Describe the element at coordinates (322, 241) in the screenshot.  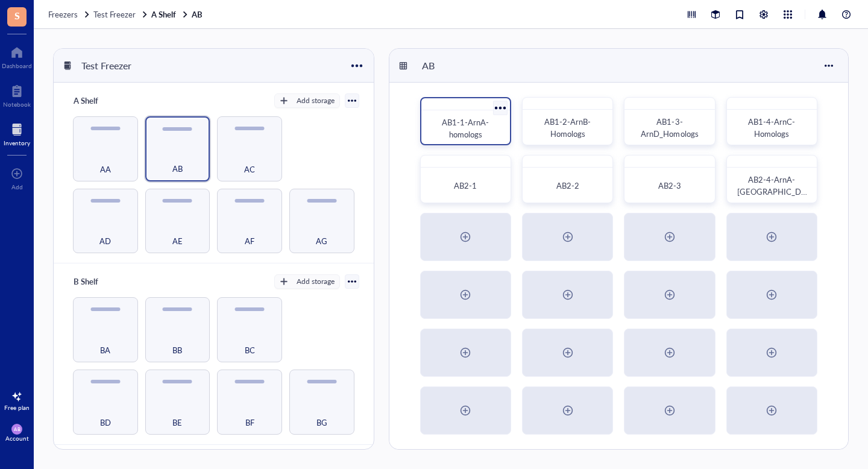
I see `span: AG` at that location.